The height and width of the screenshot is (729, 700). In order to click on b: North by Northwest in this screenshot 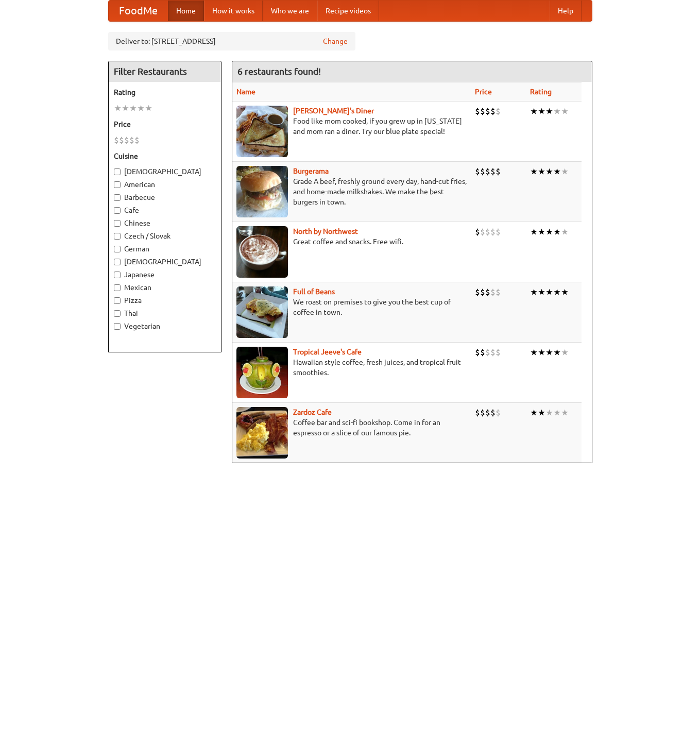, I will do `click(326, 232)`.